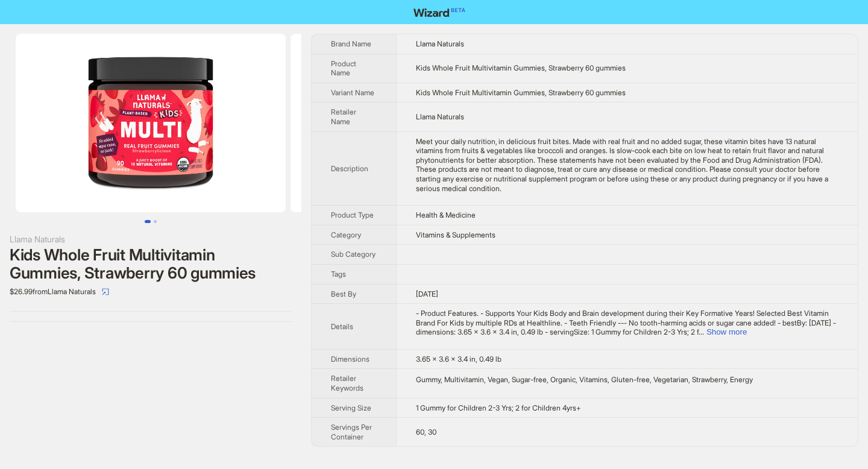 The height and width of the screenshot is (469, 868). Describe the element at coordinates (351, 432) in the screenshot. I see `span: Servings Per Container` at that location.